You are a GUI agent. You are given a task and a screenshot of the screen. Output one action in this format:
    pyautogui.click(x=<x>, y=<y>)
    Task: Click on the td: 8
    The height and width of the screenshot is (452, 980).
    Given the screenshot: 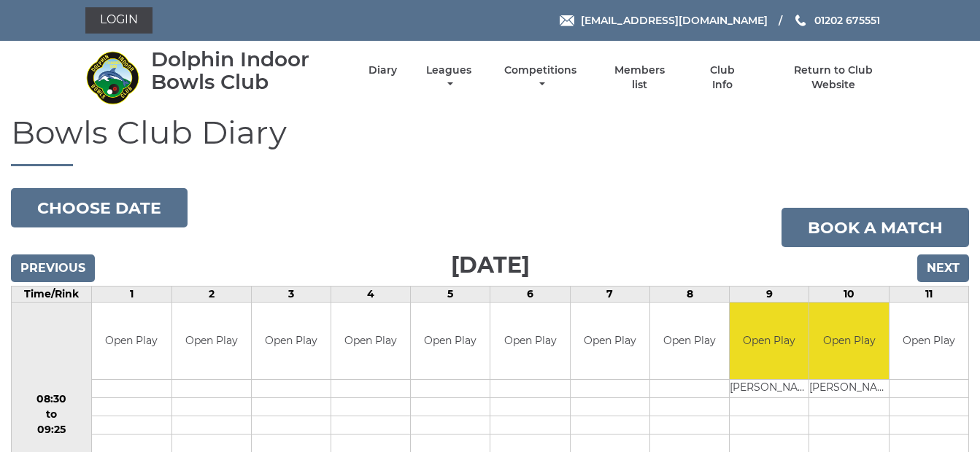 What is the action you would take?
    pyautogui.click(x=689, y=294)
    